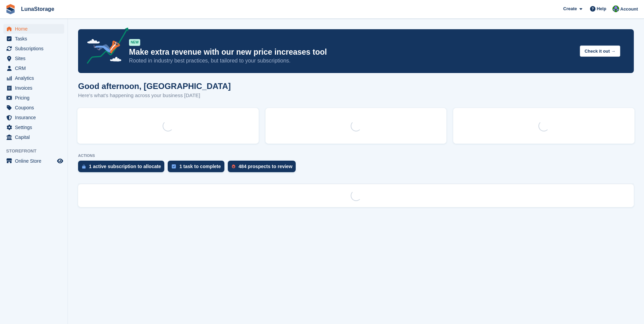 Image resolution: width=644 pixels, height=324 pixels. What do you see at coordinates (36, 58) in the screenshot?
I see `span: Sites` at bounding box center [36, 58].